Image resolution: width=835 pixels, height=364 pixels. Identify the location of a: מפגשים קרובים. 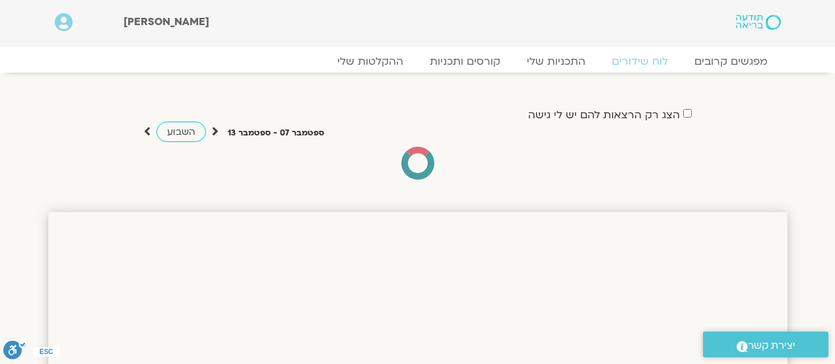
(731, 61).